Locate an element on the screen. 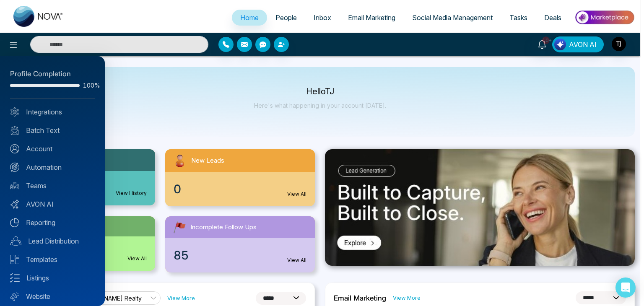 This screenshot has height=306, width=644. a: Teams is located at coordinates (53, 186).